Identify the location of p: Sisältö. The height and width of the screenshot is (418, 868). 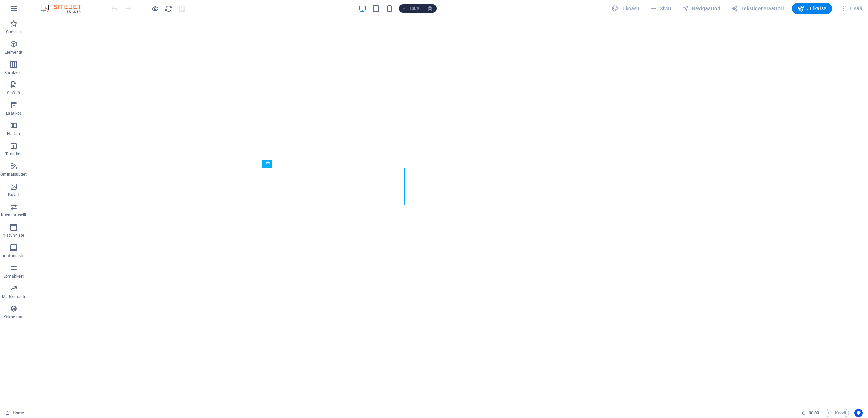
(13, 93).